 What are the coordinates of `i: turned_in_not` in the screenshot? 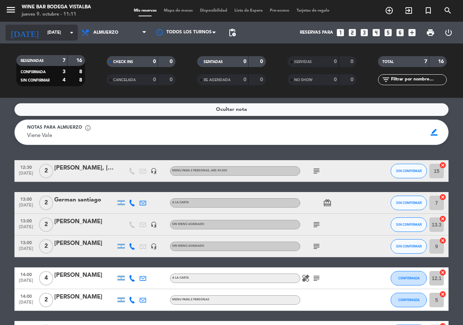 It's located at (429, 10).